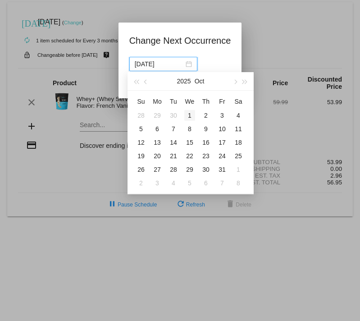 The image size is (360, 321). Describe the element at coordinates (222, 129) in the screenshot. I see `div: 10` at that location.